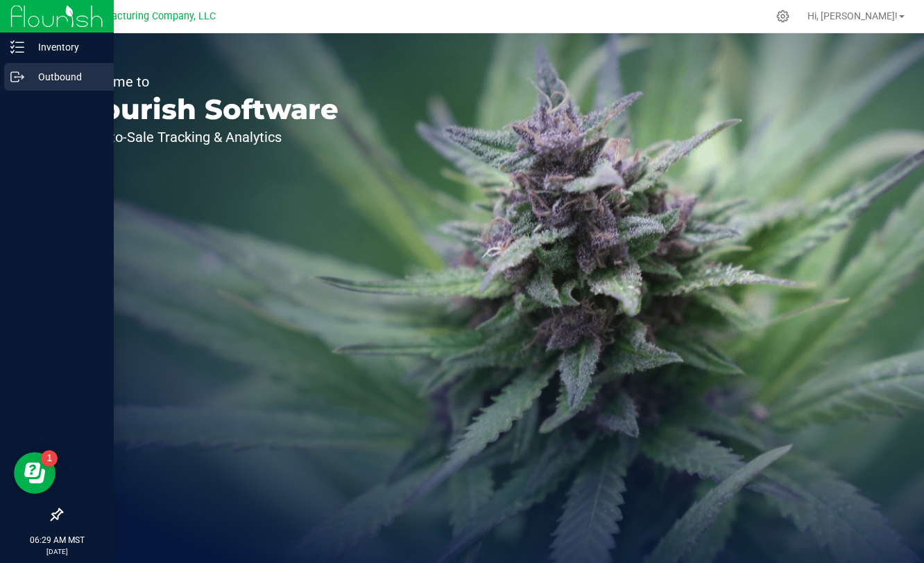 This screenshot has width=924, height=563. What do you see at coordinates (782, 16) in the screenshot?
I see `div: Manage settings` at bounding box center [782, 16].